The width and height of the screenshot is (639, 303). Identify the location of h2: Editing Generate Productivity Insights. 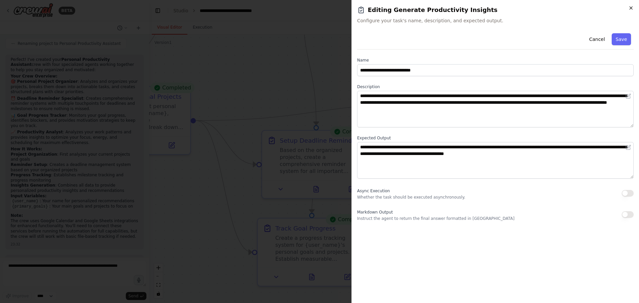
(495, 10).